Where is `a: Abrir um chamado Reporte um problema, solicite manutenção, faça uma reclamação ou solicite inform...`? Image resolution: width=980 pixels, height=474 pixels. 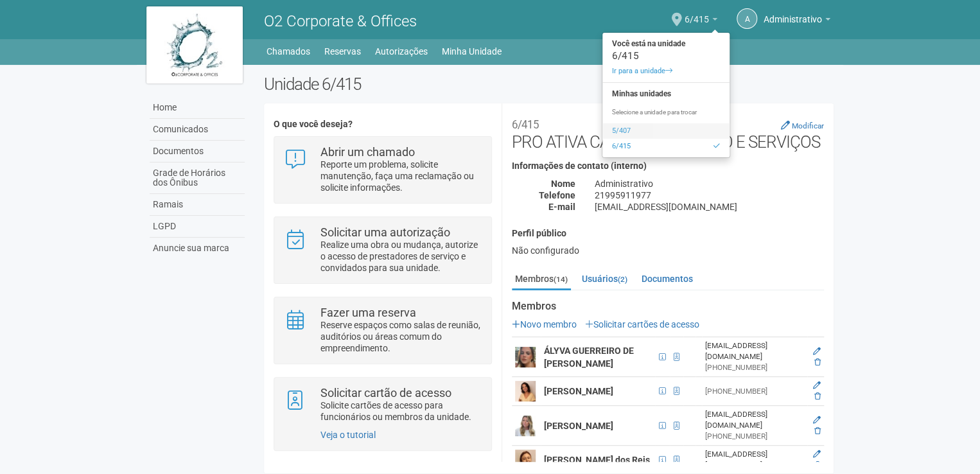
a: Abrir um chamado Reporte um problema, solicite manutenção, faça uma reclamação ou solicite inform... is located at coordinates (382, 169).